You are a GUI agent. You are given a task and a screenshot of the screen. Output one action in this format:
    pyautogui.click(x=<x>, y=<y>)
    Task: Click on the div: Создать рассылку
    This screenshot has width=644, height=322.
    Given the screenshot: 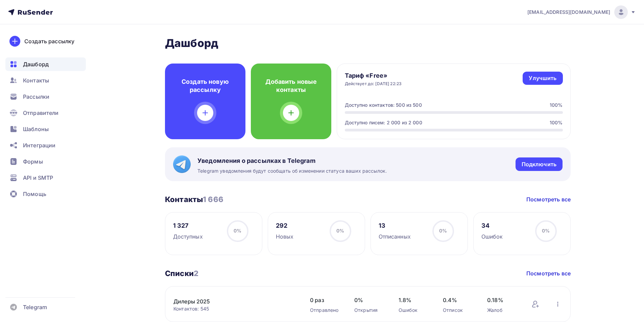 What is the action you would take?
    pyautogui.click(x=49, y=41)
    